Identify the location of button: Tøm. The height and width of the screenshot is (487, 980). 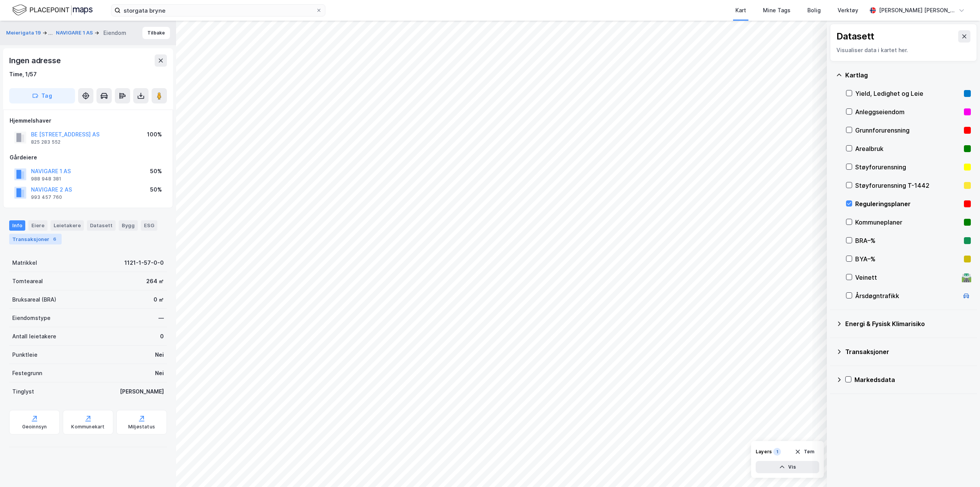
(804, 452).